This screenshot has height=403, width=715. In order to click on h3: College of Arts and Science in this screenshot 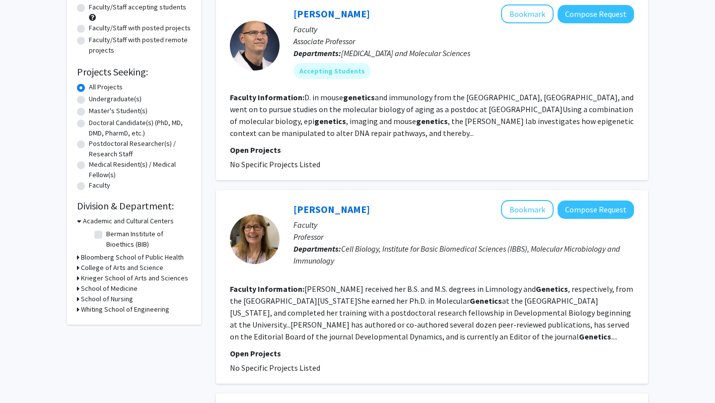, I will do `click(122, 267)`.